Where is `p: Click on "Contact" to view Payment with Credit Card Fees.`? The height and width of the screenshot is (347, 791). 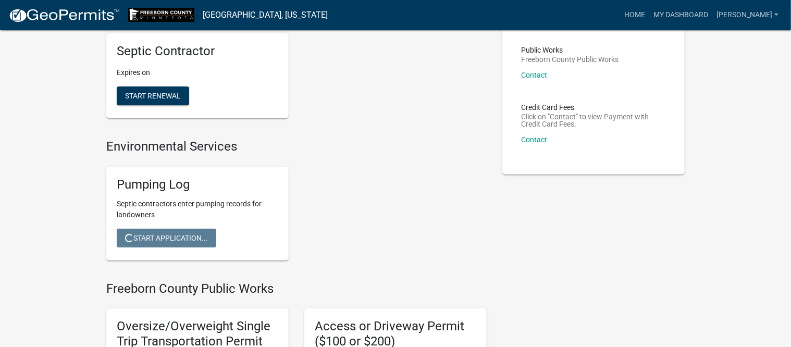 p: Click on "Contact" to view Payment with Credit Card Fees. is located at coordinates (594, 120).